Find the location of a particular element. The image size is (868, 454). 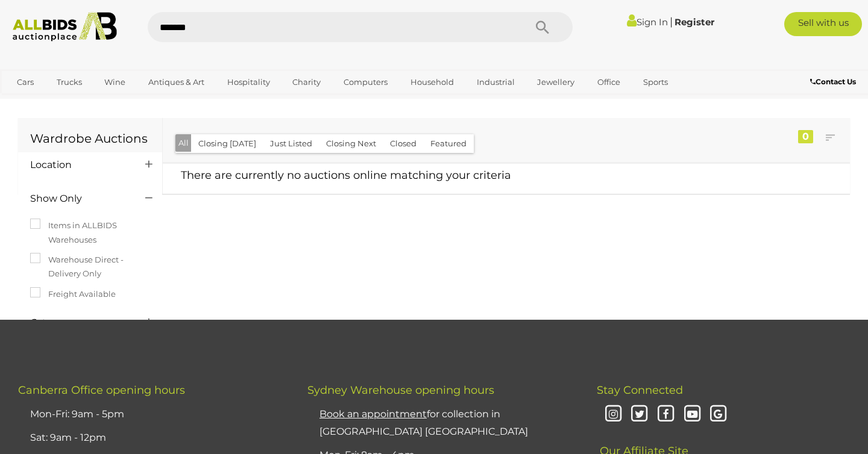

button: All is located at coordinates (183, 143).